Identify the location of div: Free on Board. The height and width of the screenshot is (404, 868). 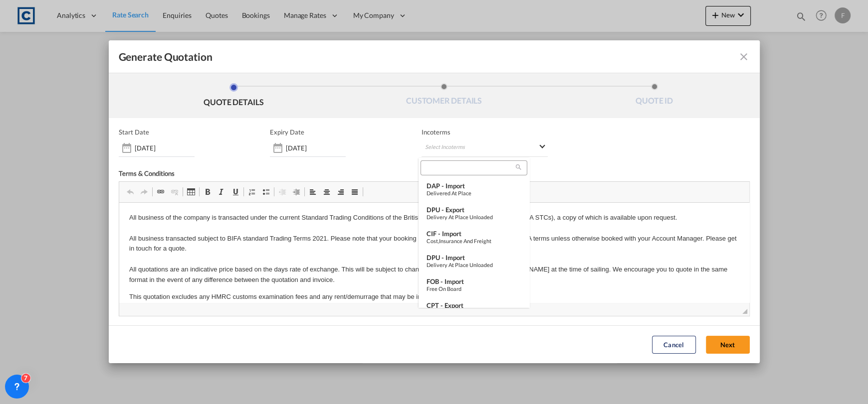
(474, 289).